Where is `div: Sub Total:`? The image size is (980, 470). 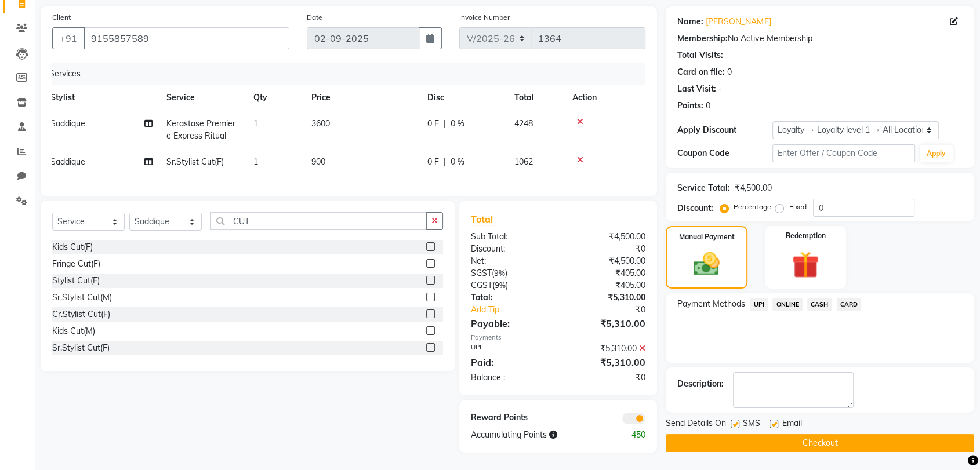
div: Sub Total: is located at coordinates (511, 236).